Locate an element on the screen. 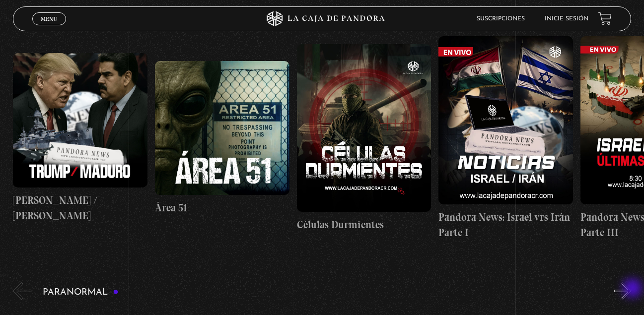  h4: Pandora News: Israel vrs Irán Parte I is located at coordinates (505, 225).